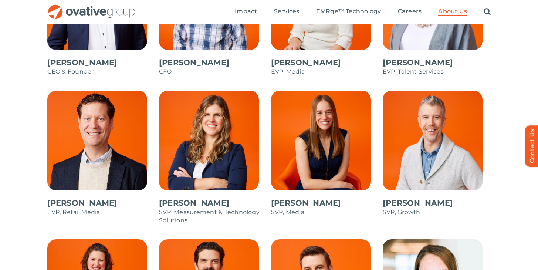 Image resolution: width=538 pixels, height=270 pixels. What do you see at coordinates (246, 12) in the screenshot?
I see `a: Impact` at bounding box center [246, 12].